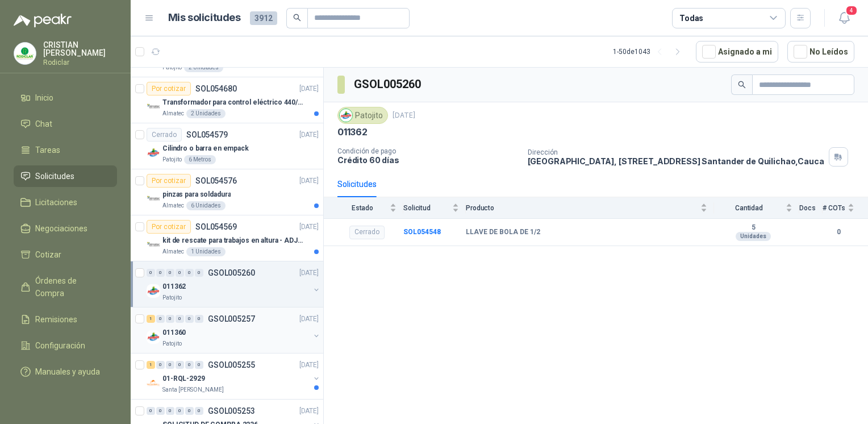 Image resolution: width=868 pixels, height=424 pixels. Describe the element at coordinates (65, 124) in the screenshot. I see `a: Chat` at that location.